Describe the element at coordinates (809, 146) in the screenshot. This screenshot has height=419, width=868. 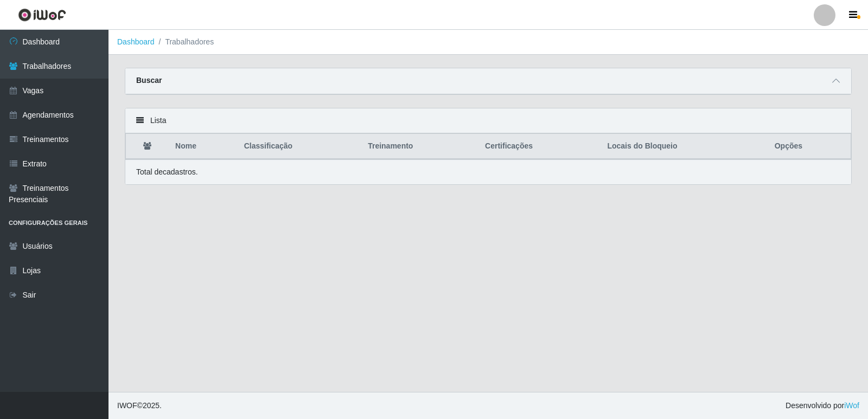
I see `th: Opções` at that location.